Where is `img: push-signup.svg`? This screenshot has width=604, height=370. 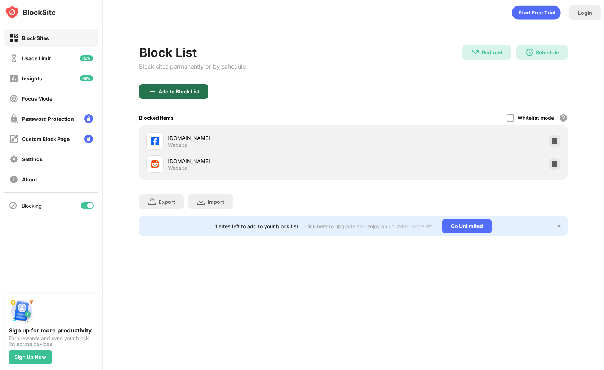
img: push-signup.svg is located at coordinates (22, 310).